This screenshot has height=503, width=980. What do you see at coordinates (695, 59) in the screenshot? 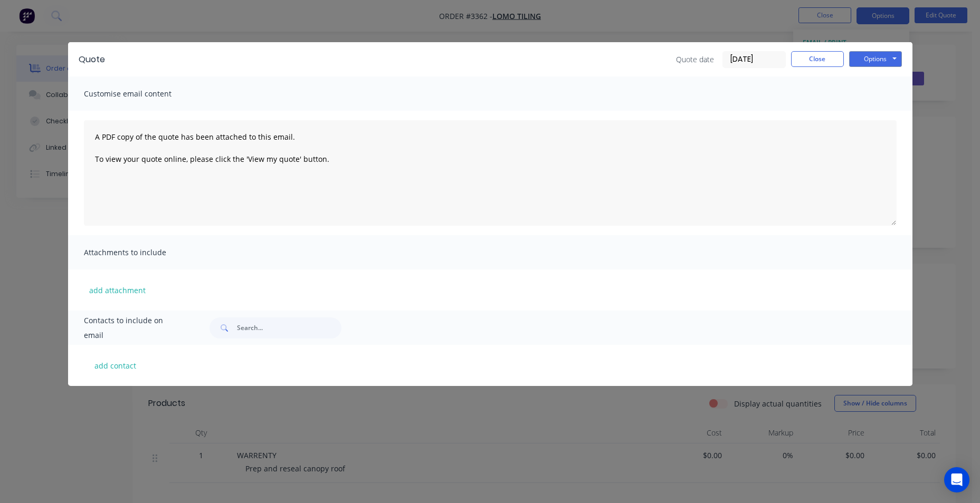
I see `span: Quote date` at bounding box center [695, 59].